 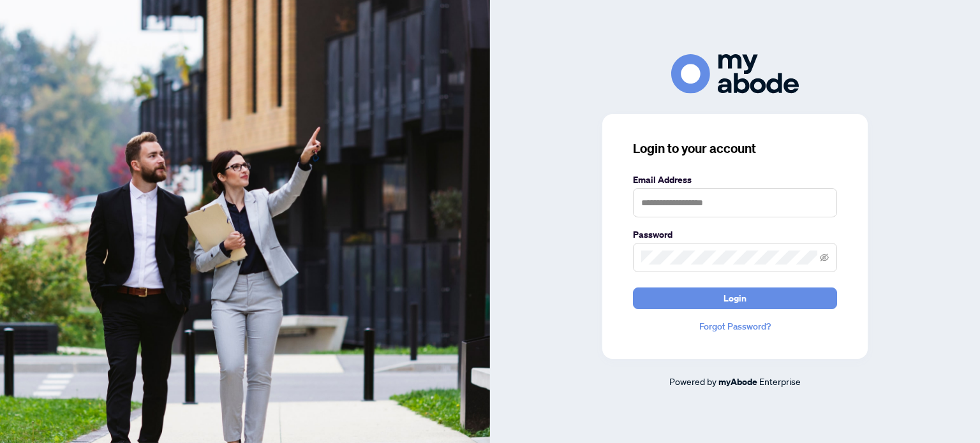 What do you see at coordinates (735, 327) in the screenshot?
I see `a: Forgot Password?` at bounding box center [735, 327].